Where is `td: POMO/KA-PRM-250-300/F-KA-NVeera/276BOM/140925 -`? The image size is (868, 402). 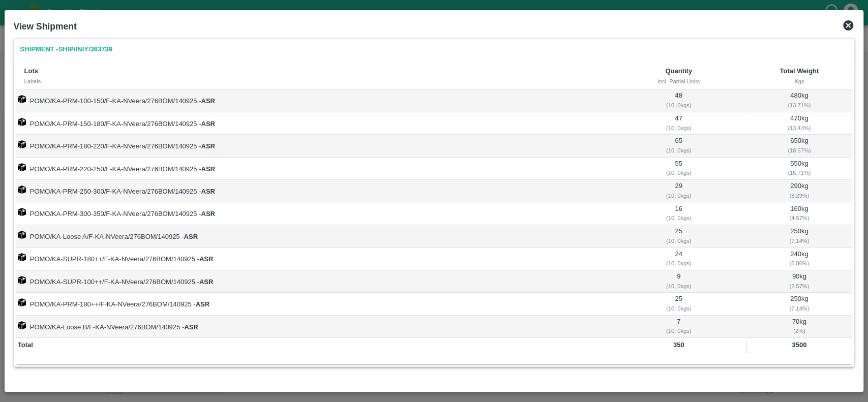 td: POMO/KA-PRM-250-300/F-KA-NVeera/276BOM/140925 - is located at coordinates (314, 191).